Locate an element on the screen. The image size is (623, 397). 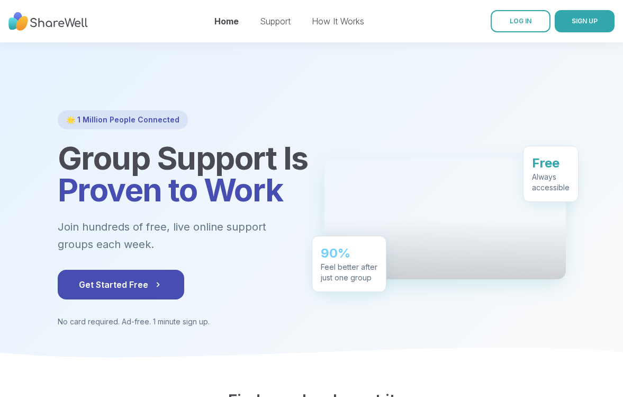
div: Free is located at coordinates (551, 163).